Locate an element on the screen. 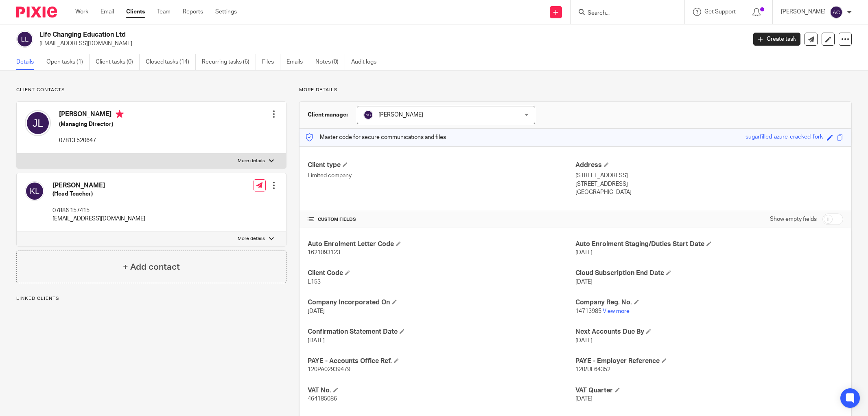 The width and height of the screenshot is (868, 416). h4: PAYE - Employer Reference is located at coordinates (709, 361).